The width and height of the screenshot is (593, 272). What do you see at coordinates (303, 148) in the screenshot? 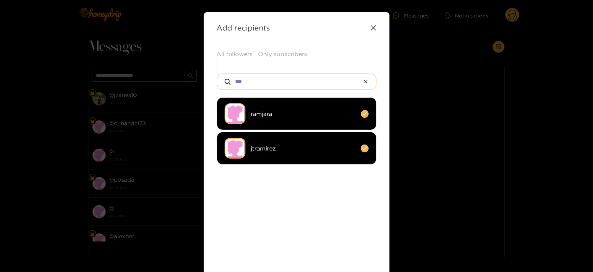
I see `span: jtramirez` at bounding box center [303, 148].